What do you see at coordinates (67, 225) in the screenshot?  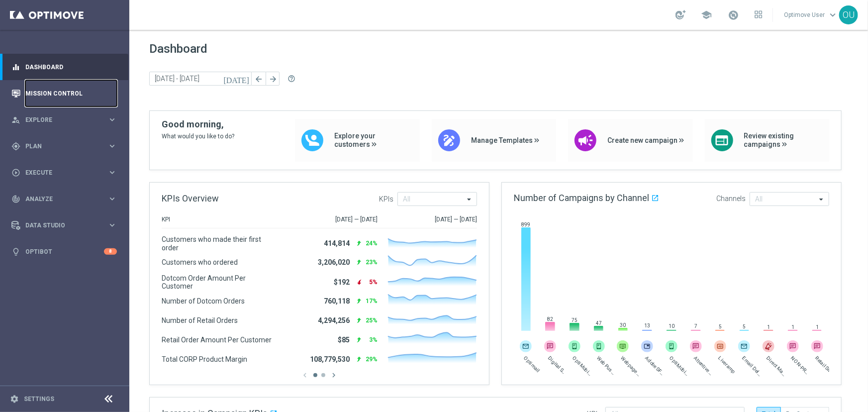 I see `span: Data Studio` at bounding box center [67, 225].